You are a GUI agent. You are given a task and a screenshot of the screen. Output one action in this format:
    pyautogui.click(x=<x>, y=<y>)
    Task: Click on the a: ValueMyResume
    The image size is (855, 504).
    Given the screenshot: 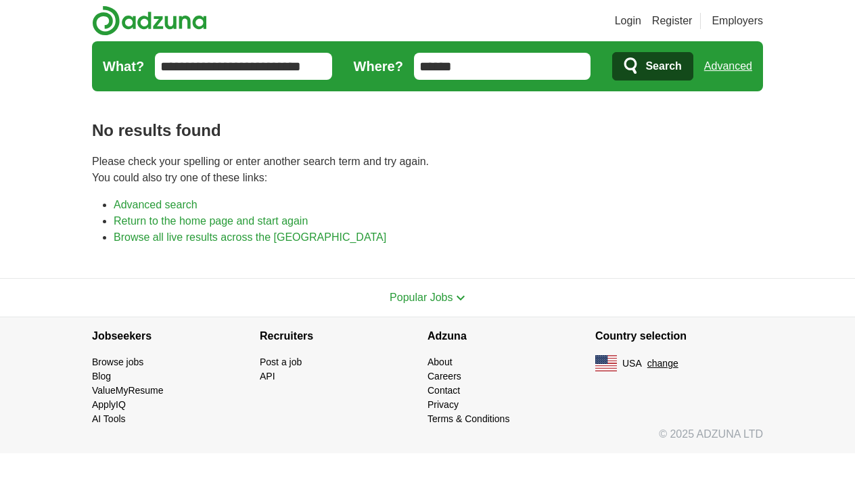 What is the action you would take?
    pyautogui.click(x=128, y=390)
    